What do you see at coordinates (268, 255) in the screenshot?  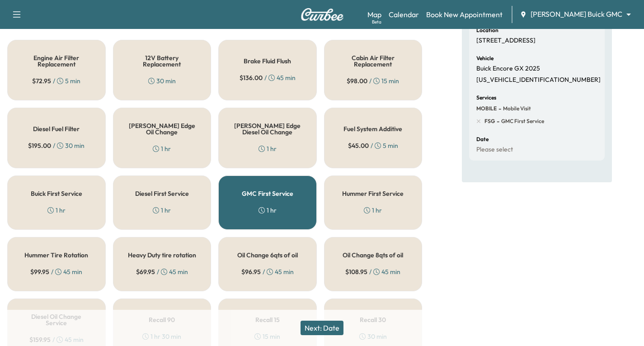 I see `h5: Oil Change 6qts of oil` at bounding box center [268, 255].